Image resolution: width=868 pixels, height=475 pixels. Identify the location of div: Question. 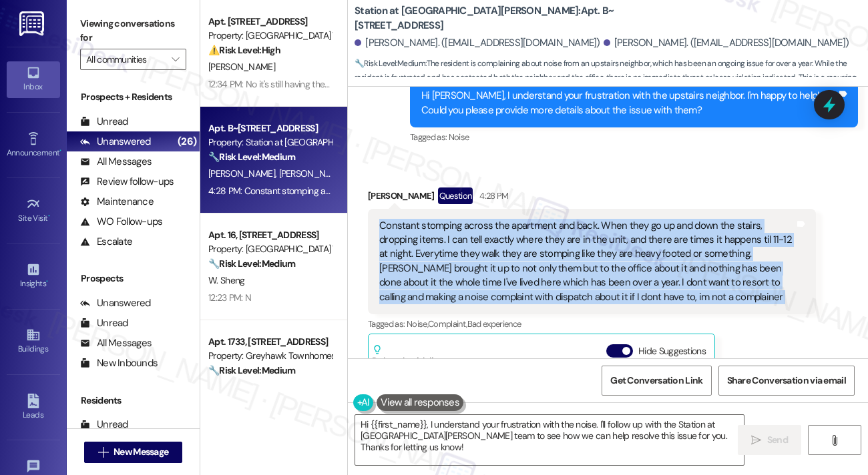
(456, 195).